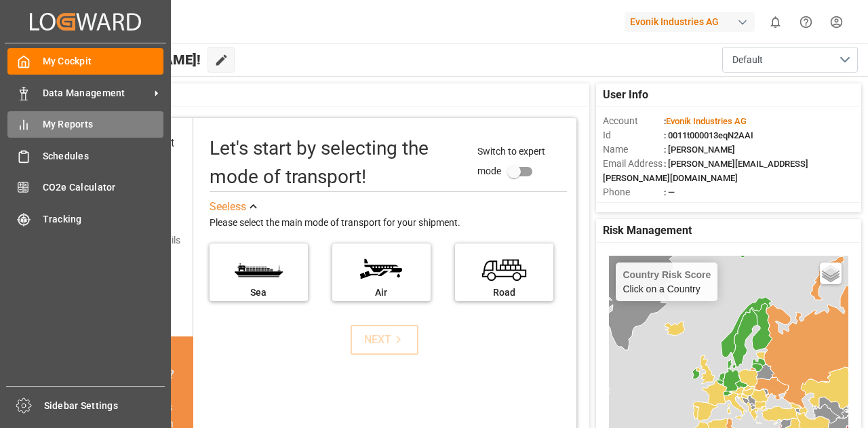  Describe the element at coordinates (85, 124) in the screenshot. I see `a: My Reports` at that location.